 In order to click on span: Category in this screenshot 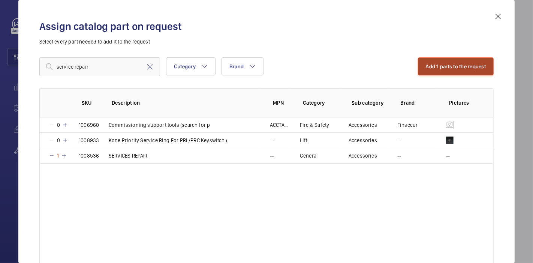, I will do `click(185, 66)`.